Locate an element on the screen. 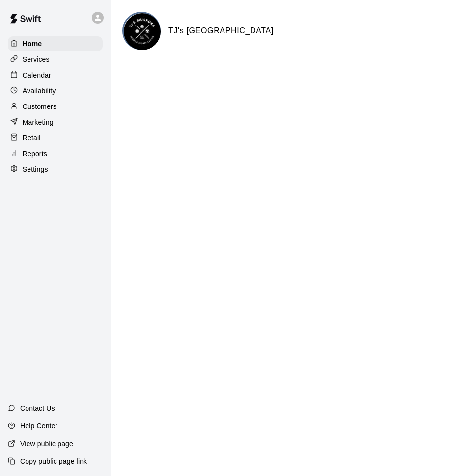  p: Calendar is located at coordinates (37, 75).